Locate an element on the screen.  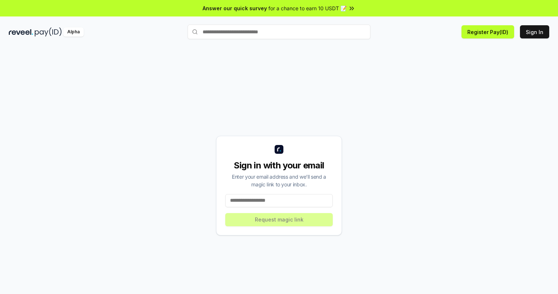
button: Register Pay(ID) is located at coordinates (488, 32).